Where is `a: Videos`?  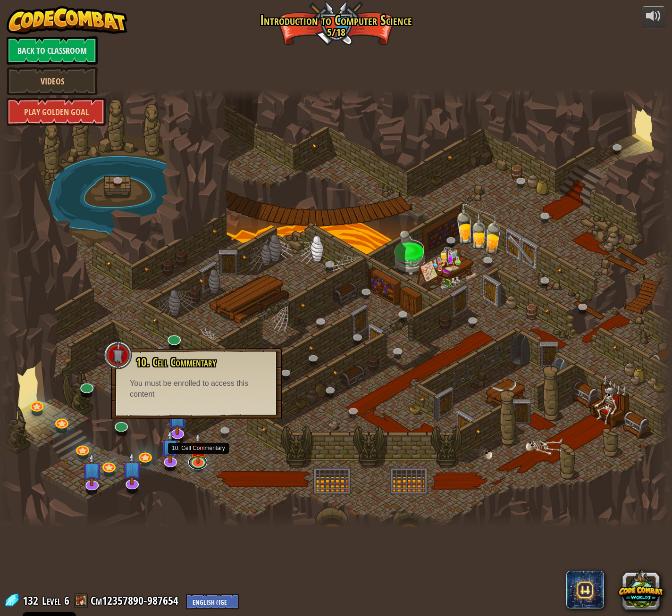
a: Videos is located at coordinates (52, 81).